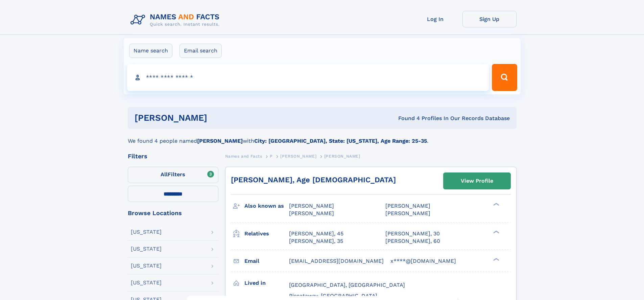 The height and width of the screenshot is (300, 644). I want to click on a: Sign Up, so click(489, 19).